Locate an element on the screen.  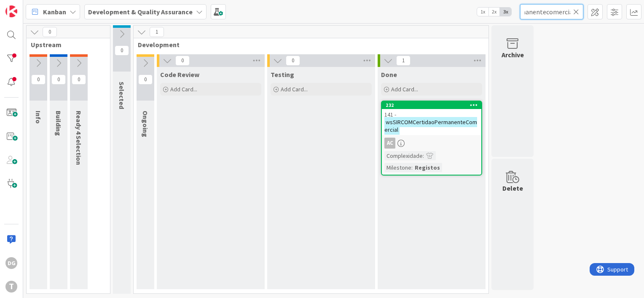
span: Ready 4 Selection is located at coordinates (79, 138).